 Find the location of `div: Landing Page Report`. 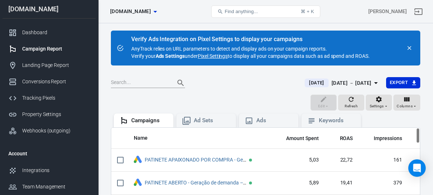

div: Landing Page Report is located at coordinates (56, 65).